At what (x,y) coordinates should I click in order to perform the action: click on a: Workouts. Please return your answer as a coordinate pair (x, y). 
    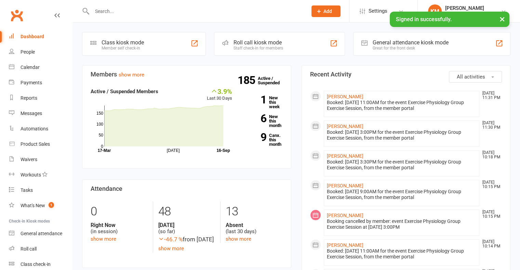
    Looking at the image, I should click on (40, 175).